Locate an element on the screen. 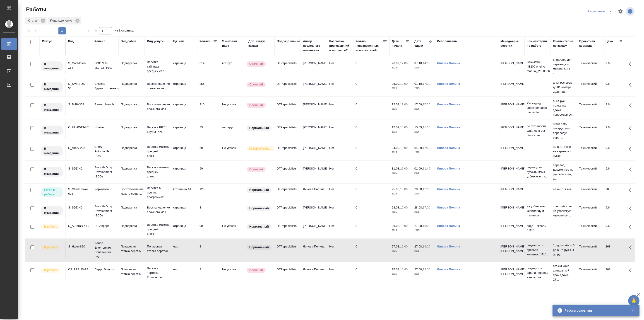  p: 28.08, is located at coordinates (396, 207).